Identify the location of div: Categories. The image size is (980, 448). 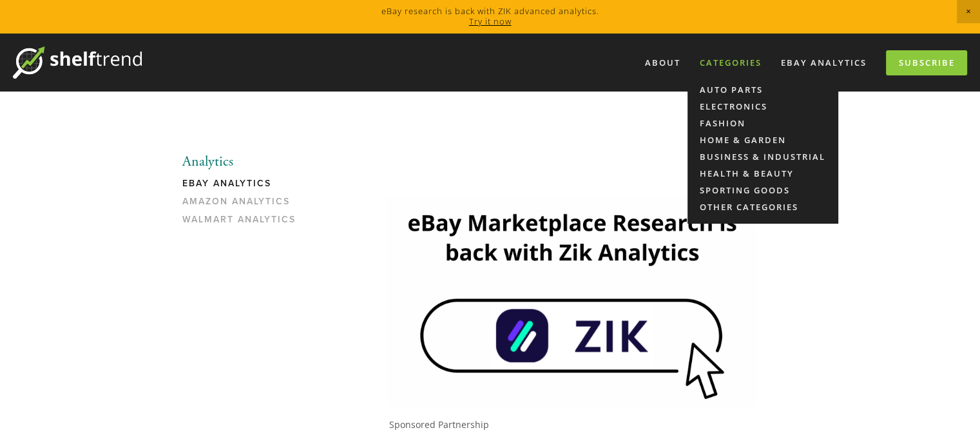
(731, 63).